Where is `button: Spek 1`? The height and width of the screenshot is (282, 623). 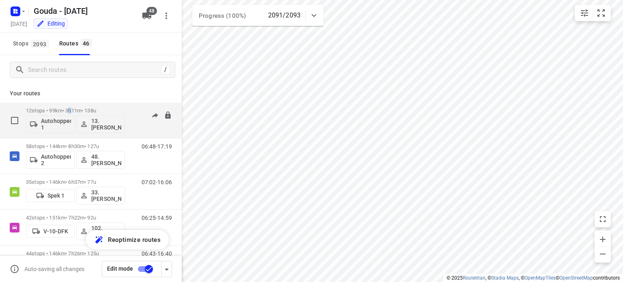
button: Spek 1 is located at coordinates (50, 195).